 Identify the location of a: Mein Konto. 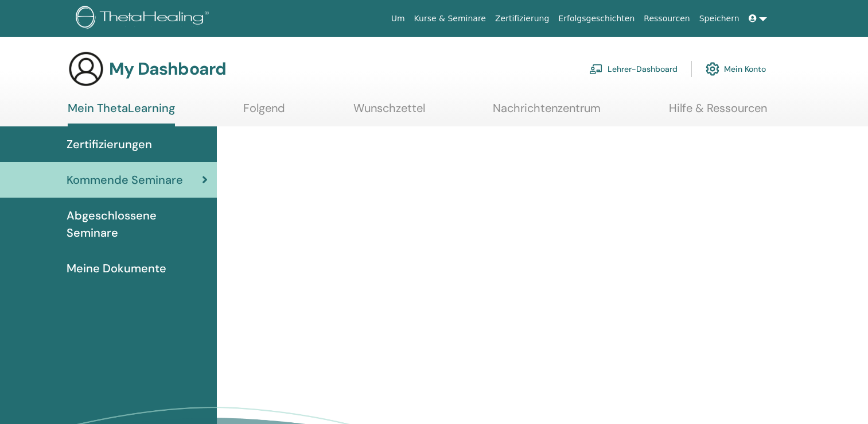
(735, 69).